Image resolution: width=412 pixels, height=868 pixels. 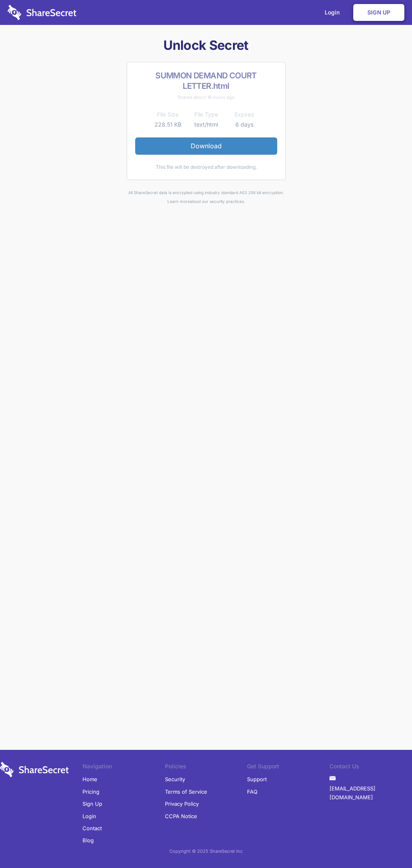 I want to click on img: logo-wordmark-white-trans-d4663122ce5f474addd5e946df7df03e33cb6a1c49d2221995e7729f52c070b2.svg, so click(x=42, y=12).